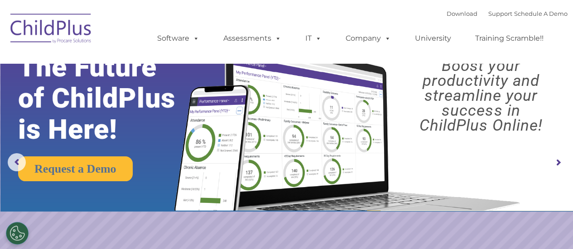 Image resolution: width=573 pixels, height=249 pixels. Describe the element at coordinates (145, 100) in the screenshot. I see `span: Phone number` at that location.